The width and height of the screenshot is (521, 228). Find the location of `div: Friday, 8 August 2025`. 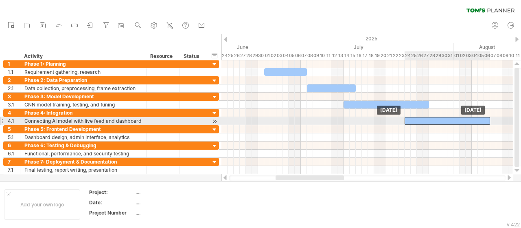

div: Friday, 8 August 2025 is located at coordinates (499, 55).